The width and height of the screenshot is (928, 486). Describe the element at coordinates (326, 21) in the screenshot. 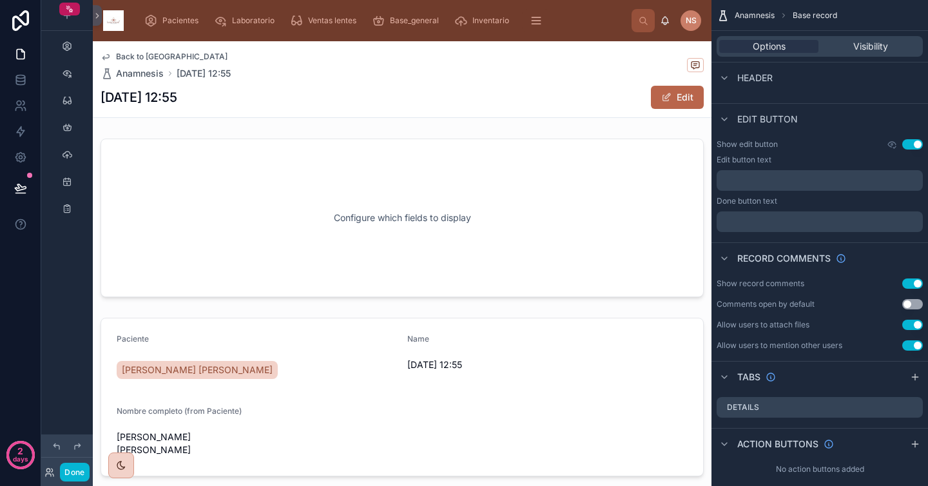

I see `a: Ventas lentes` at that location.